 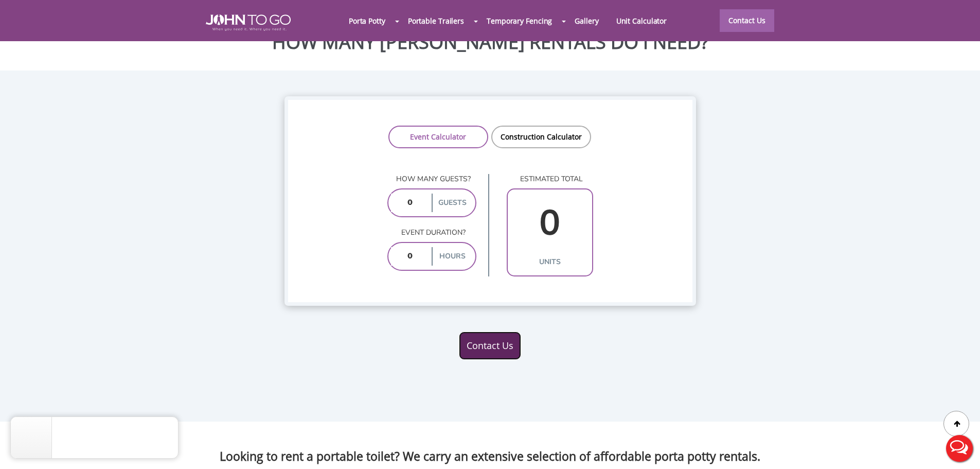 What do you see at coordinates (452, 256) in the screenshot?
I see `label: hours` at bounding box center [452, 256].